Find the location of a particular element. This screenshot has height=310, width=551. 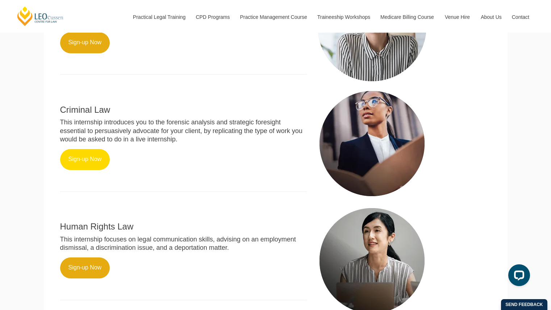

a: Practical Legal Training is located at coordinates (159, 17).